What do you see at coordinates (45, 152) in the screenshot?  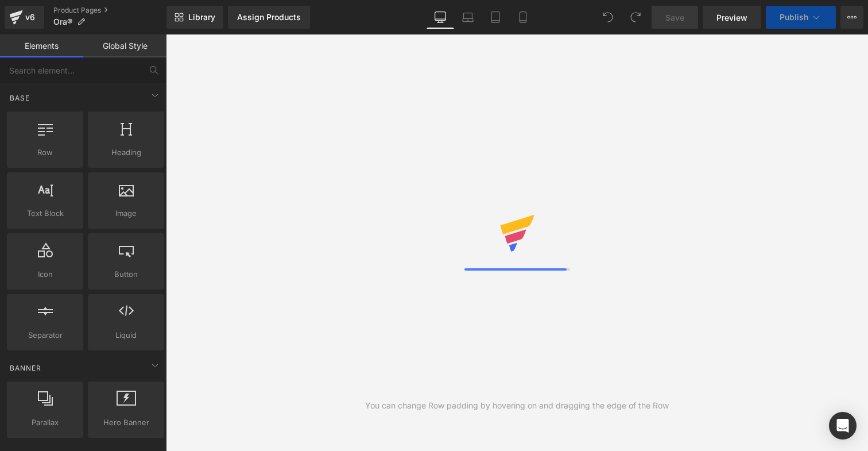 I see `span: Row` at bounding box center [45, 152].